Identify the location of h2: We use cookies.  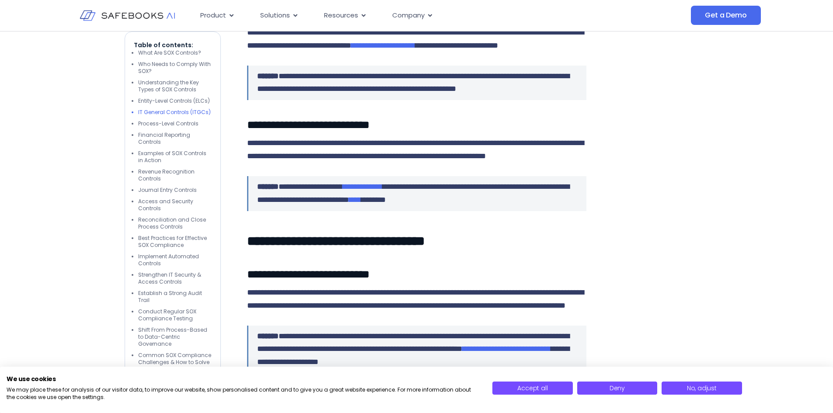
(243, 379).